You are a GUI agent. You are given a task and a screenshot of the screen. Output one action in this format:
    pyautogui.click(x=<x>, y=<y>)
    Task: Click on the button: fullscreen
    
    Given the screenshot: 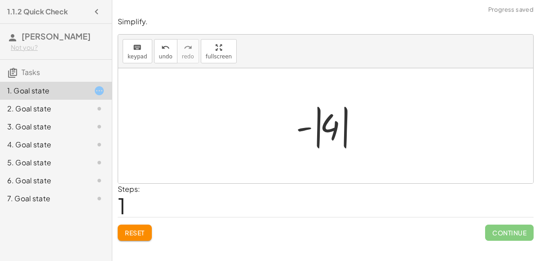 What is the action you would take?
    pyautogui.click(x=219, y=51)
    